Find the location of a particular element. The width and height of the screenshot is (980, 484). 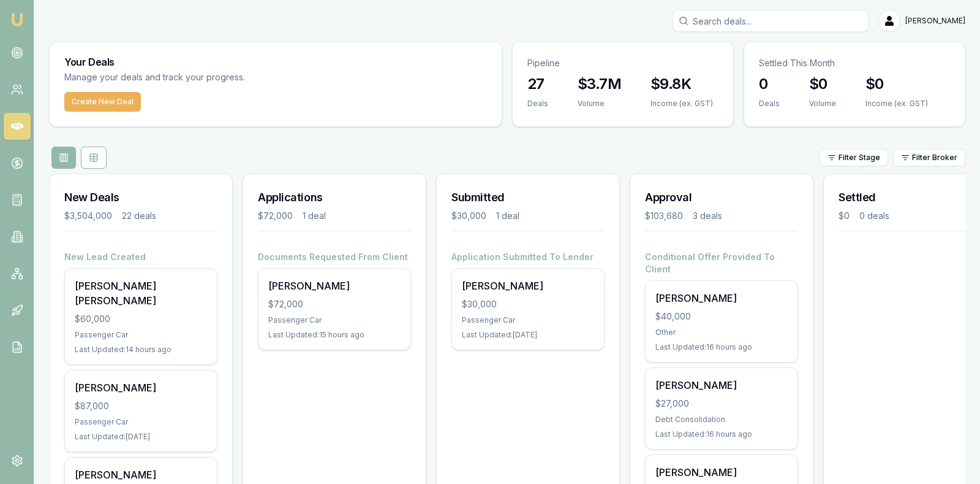

h3: Approval is located at coordinates (721, 198).